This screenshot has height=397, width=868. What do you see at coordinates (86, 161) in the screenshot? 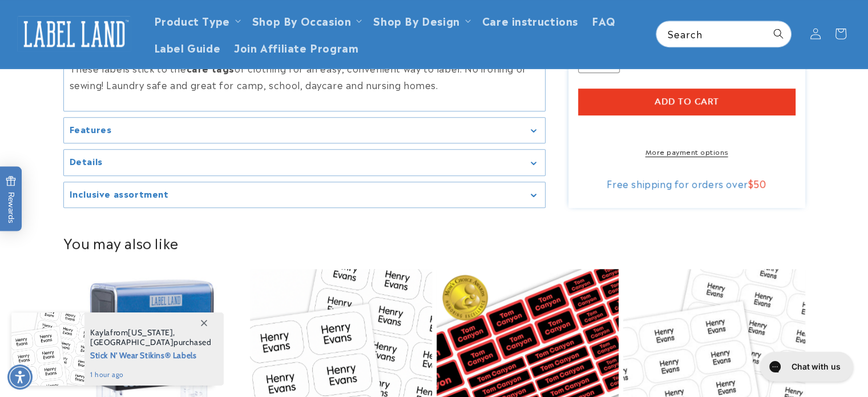
I see `h2: Details` at bounding box center [86, 161].